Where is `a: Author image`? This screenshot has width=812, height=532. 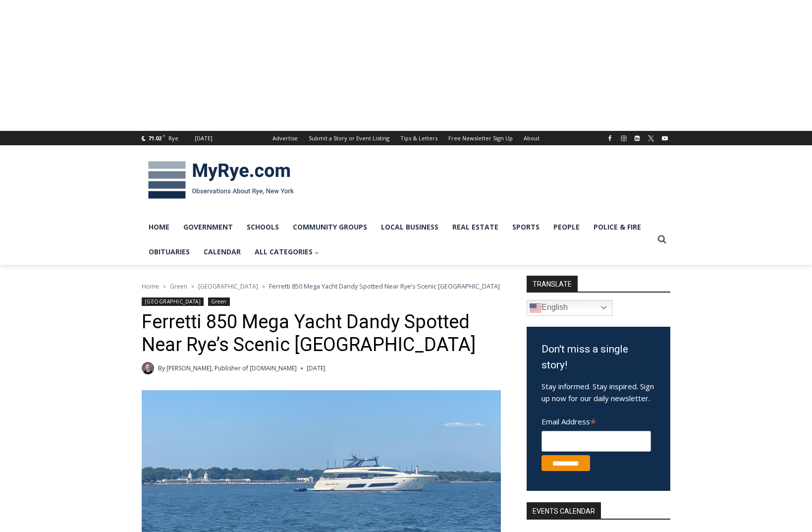 a: Author image is located at coordinates (148, 368).